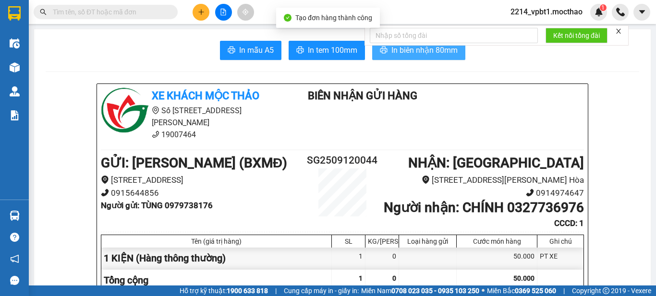 The height and width of the screenshot is (296, 656). Describe the element at coordinates (43, 12) in the screenshot. I see `span: search` at that location.